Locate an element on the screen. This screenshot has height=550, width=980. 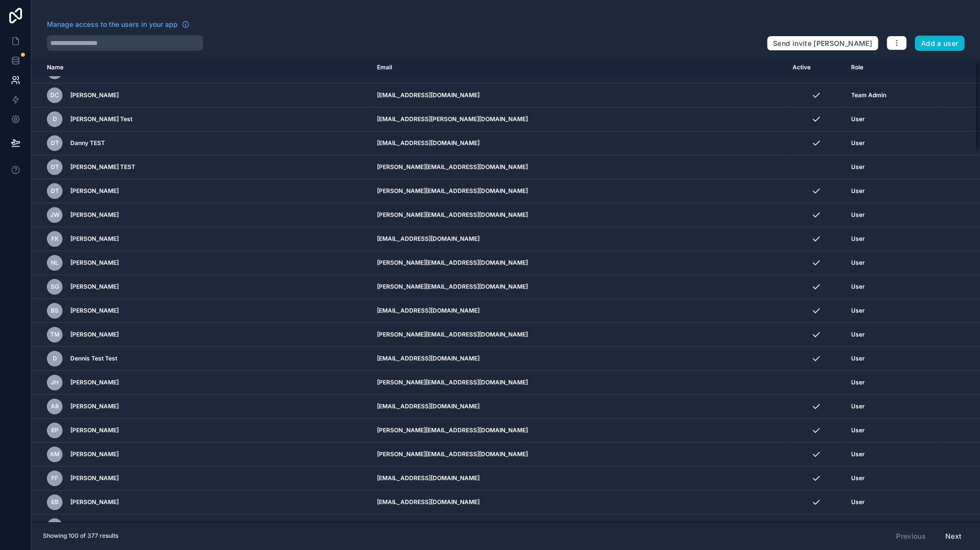
span: Danny TEST is located at coordinates (87, 143).